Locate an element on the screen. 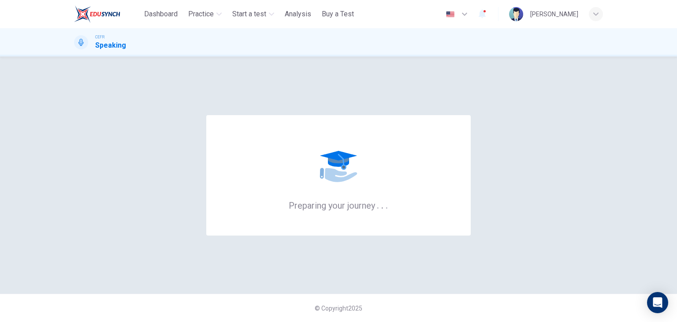 This screenshot has height=322, width=677. a: Buy a Test is located at coordinates (338, 14).